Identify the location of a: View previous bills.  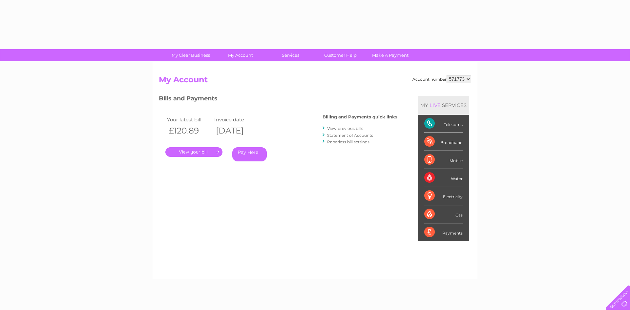
(345, 128).